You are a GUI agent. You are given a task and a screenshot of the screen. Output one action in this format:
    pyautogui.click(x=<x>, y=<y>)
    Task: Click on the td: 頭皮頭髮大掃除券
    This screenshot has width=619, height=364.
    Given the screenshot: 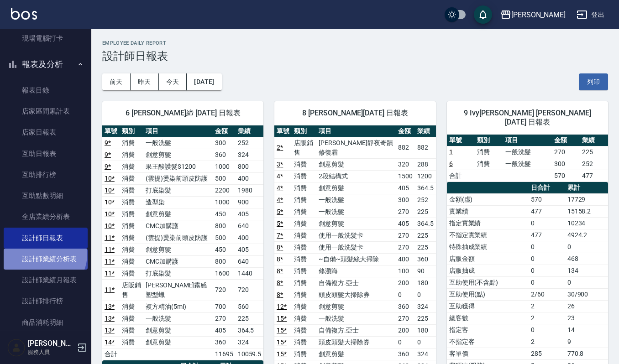 What is the action you would take?
    pyautogui.click(x=356, y=295)
    